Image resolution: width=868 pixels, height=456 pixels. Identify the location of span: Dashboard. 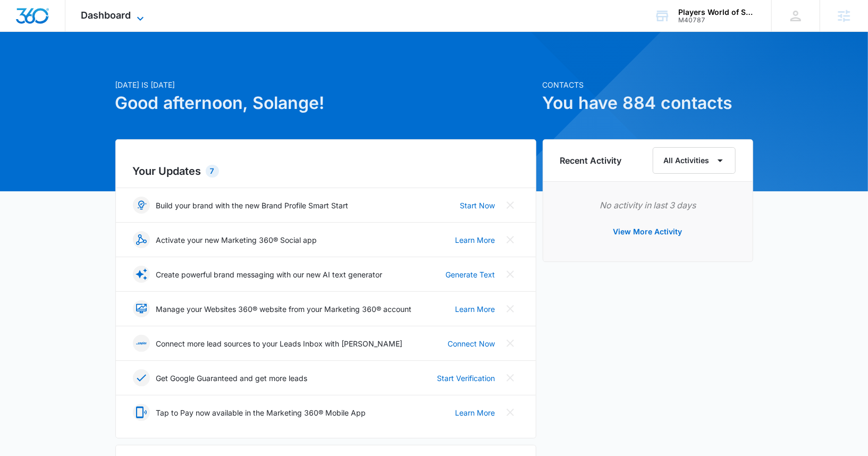
(106, 15).